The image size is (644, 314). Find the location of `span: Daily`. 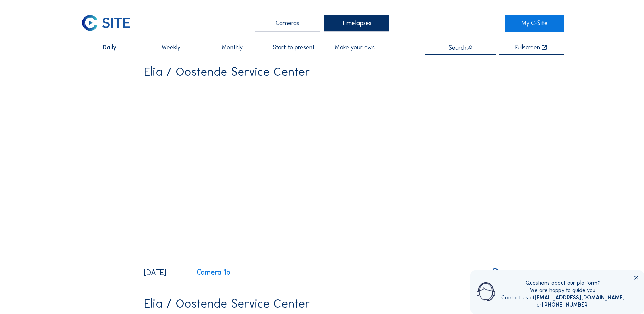

span: Daily is located at coordinates (109, 47).